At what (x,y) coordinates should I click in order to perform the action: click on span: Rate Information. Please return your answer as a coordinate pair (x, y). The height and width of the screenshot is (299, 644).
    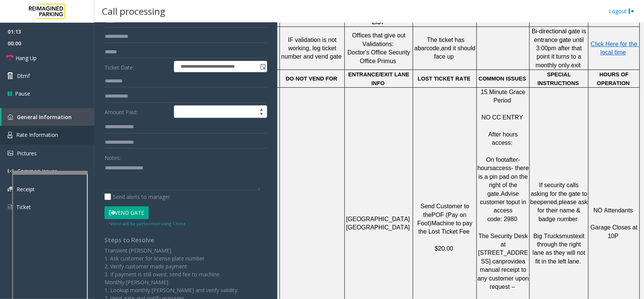
    Looking at the image, I should click on (37, 135).